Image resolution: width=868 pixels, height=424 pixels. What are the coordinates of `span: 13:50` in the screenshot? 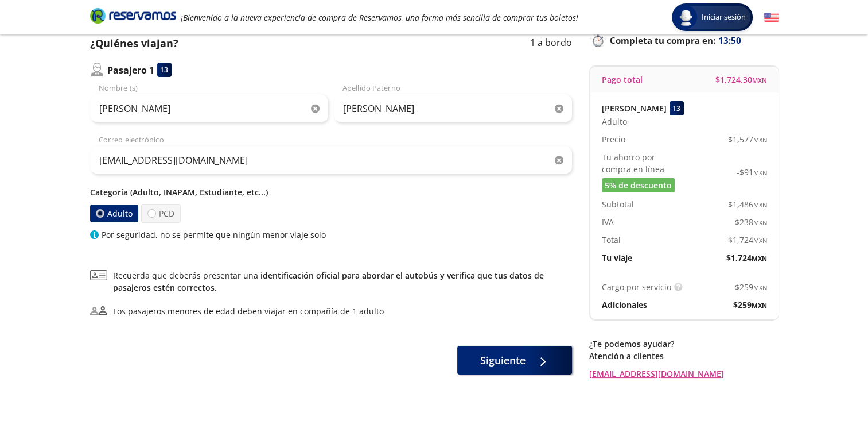 It's located at (729, 41).